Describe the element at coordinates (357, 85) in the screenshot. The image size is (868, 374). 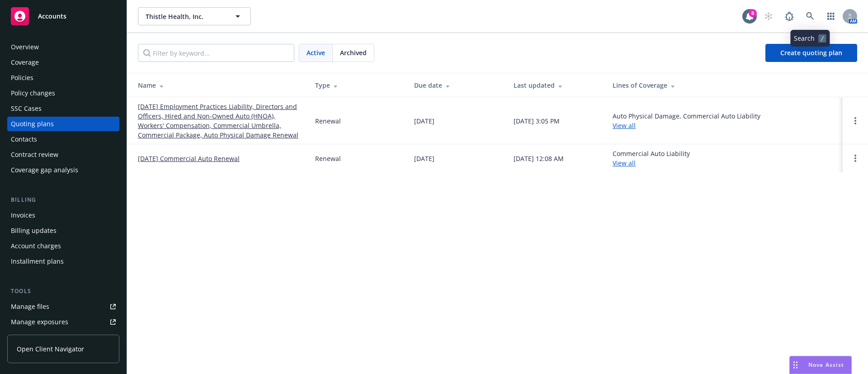
I see `div: Type` at that location.